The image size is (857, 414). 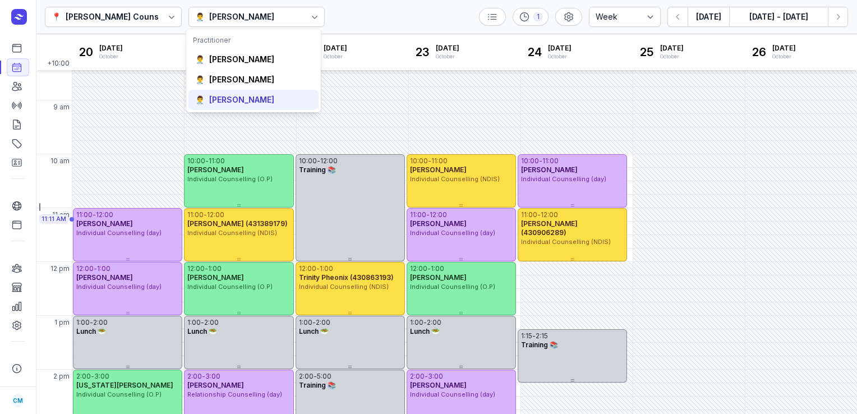 I want to click on div: 26, so click(x=759, y=52).